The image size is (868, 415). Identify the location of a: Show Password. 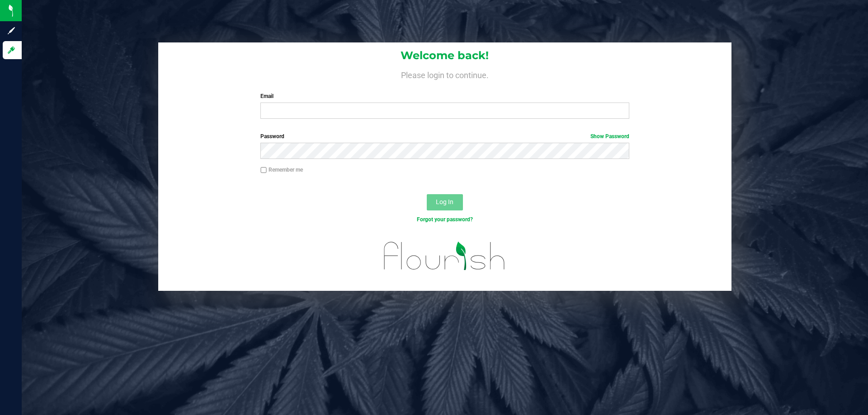
(610, 137).